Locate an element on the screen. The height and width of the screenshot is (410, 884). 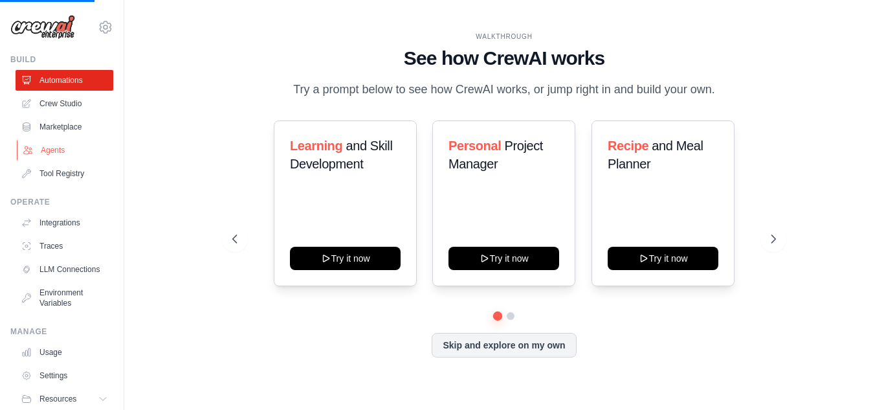
div: Build is located at coordinates (61, 60).